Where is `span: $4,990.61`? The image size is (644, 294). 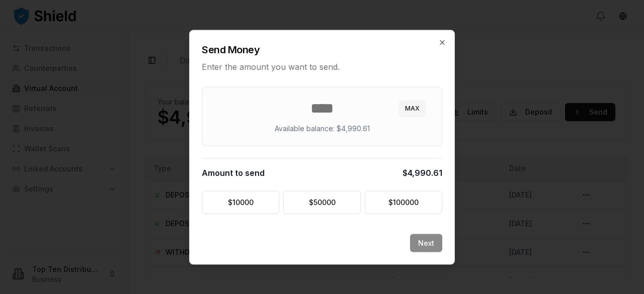 span: $4,990.61 is located at coordinates (422, 172).